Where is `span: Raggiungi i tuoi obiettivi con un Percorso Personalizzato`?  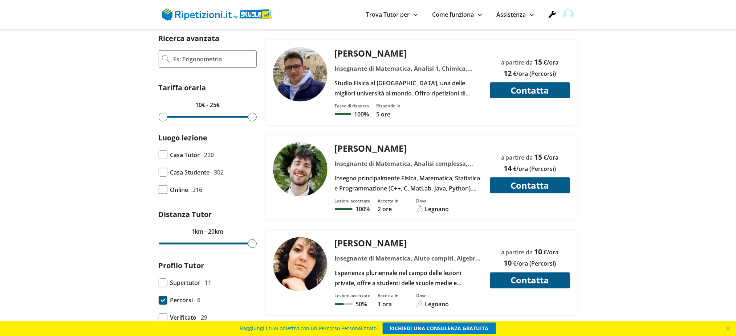 span: Raggiungi i tuoi obiettivi con un Percorso Personalizzato is located at coordinates (309, 328).